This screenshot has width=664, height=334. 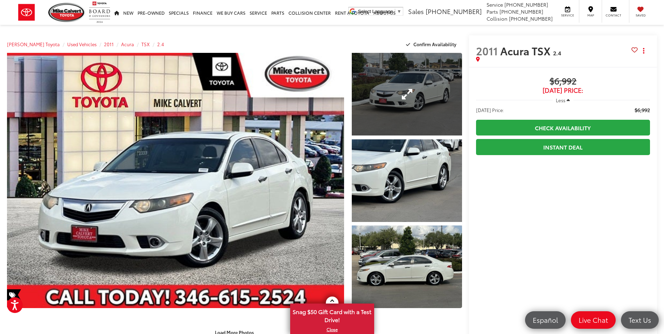 I want to click on button: Actions, so click(x=644, y=50).